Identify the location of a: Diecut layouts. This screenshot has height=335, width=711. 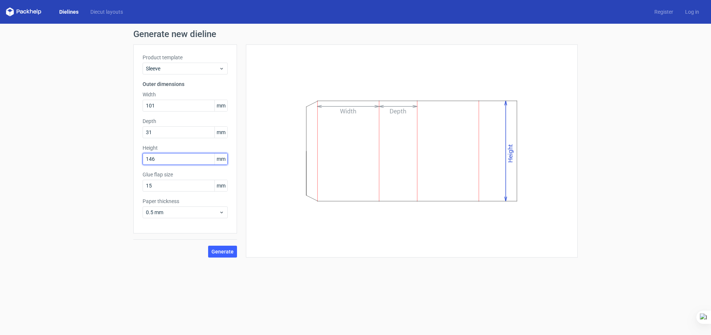
(107, 12).